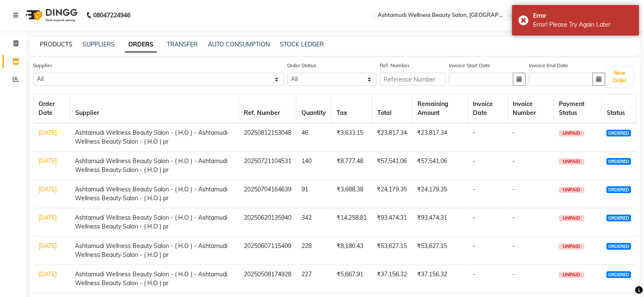  Describe the element at coordinates (314, 109) in the screenshot. I see `th: Quantity` at that location.